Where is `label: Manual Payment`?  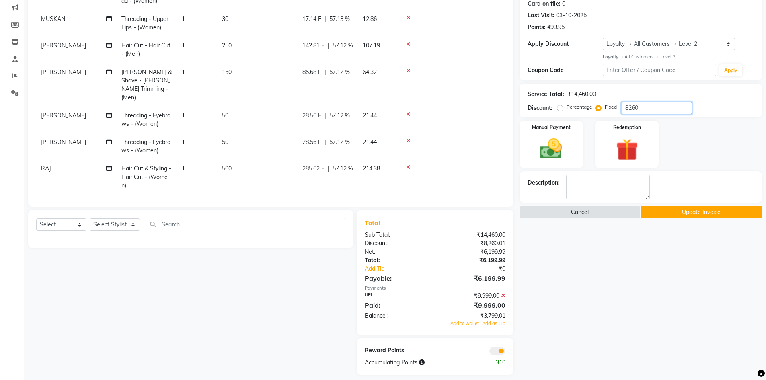 label: Manual Payment is located at coordinates (551, 127).